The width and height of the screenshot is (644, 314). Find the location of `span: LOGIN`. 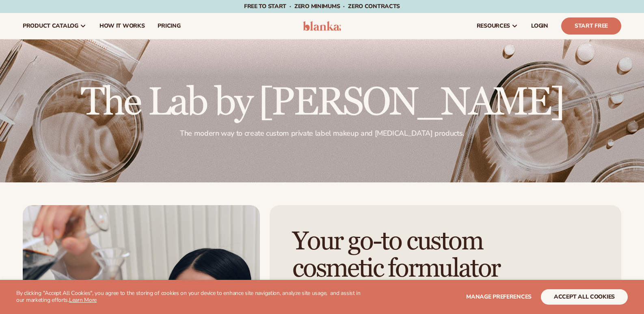

span: LOGIN is located at coordinates (540, 26).